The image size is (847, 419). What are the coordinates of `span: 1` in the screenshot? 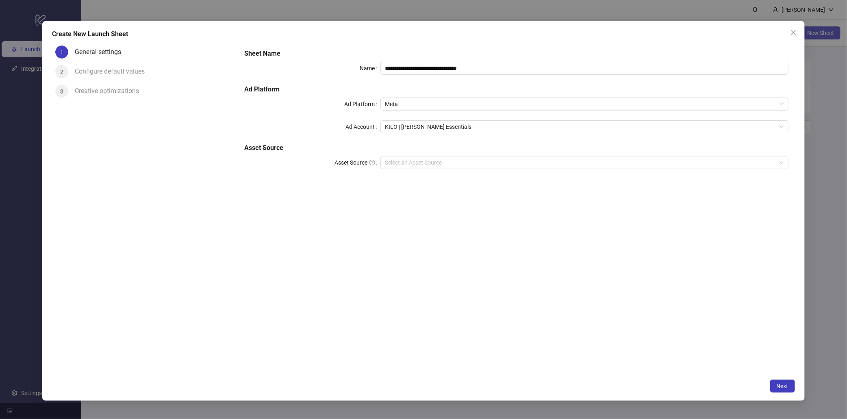 It's located at (62, 52).